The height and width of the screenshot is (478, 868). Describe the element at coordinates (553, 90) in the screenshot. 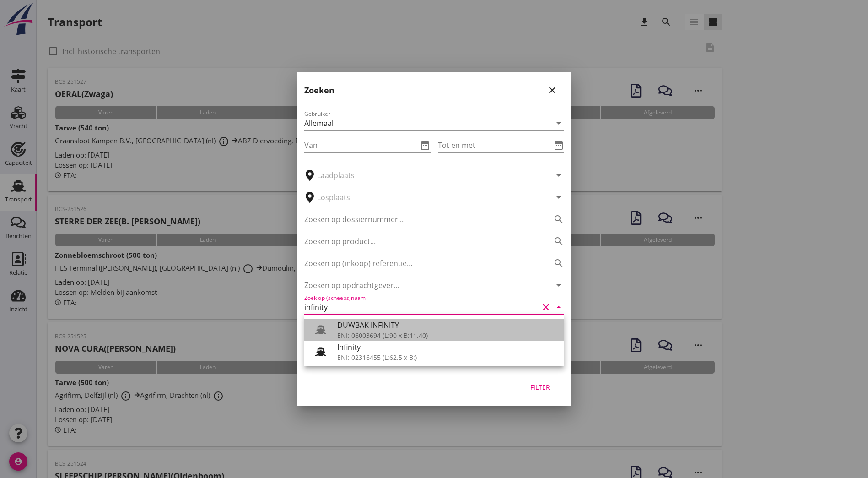

I see `i: close` at that location.